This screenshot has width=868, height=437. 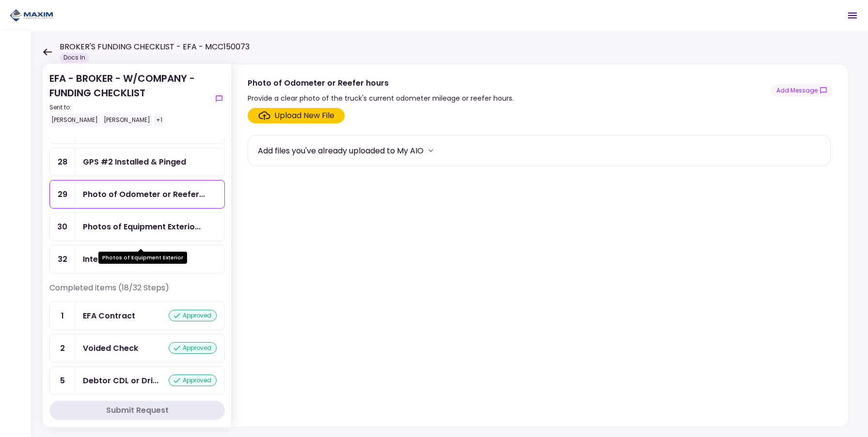 What do you see at coordinates (101, 259) in the screenshot?
I see `div: Interview` at bounding box center [101, 259].